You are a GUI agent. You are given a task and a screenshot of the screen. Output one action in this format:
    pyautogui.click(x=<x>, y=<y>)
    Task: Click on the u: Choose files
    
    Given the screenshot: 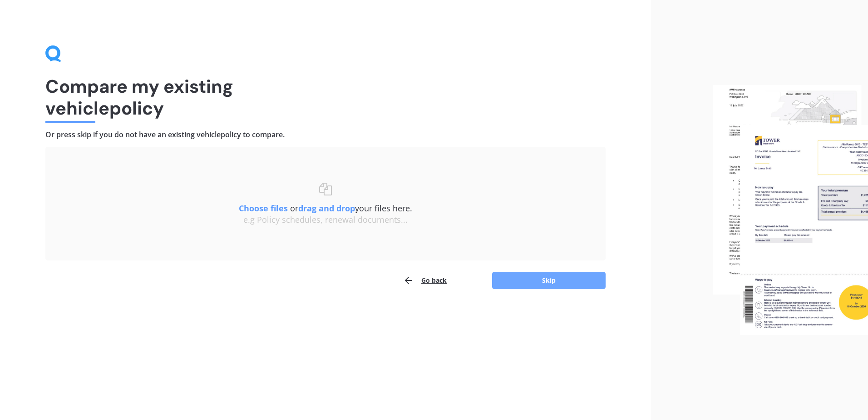 What is the action you would take?
    pyautogui.click(x=263, y=208)
    